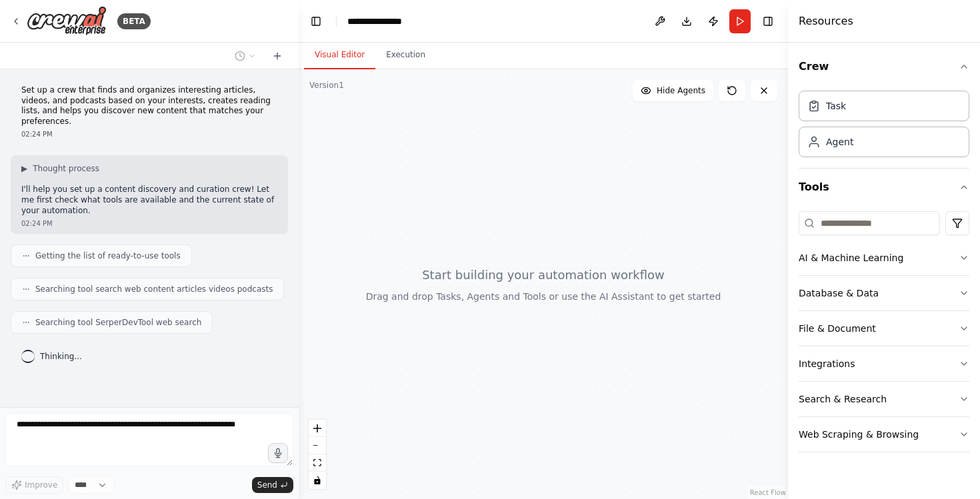 This screenshot has width=980, height=499. I want to click on button: AI & Machine Learning, so click(884, 258).